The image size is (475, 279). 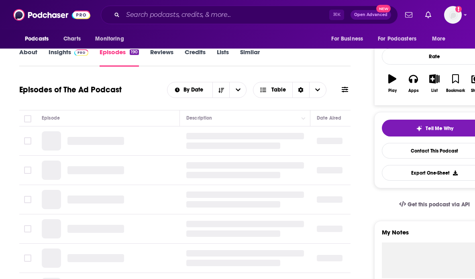 What do you see at coordinates (393, 91) in the screenshot?
I see `div: Play` at bounding box center [393, 91].